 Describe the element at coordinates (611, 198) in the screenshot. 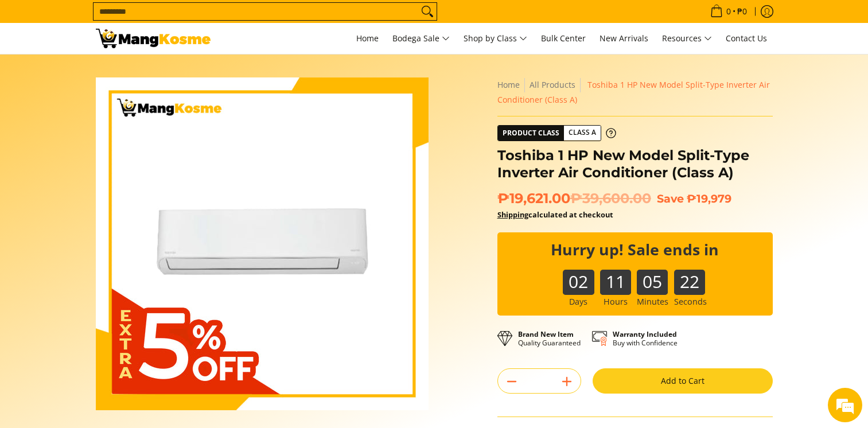

I see `del: ₱39,600.00` at that location.